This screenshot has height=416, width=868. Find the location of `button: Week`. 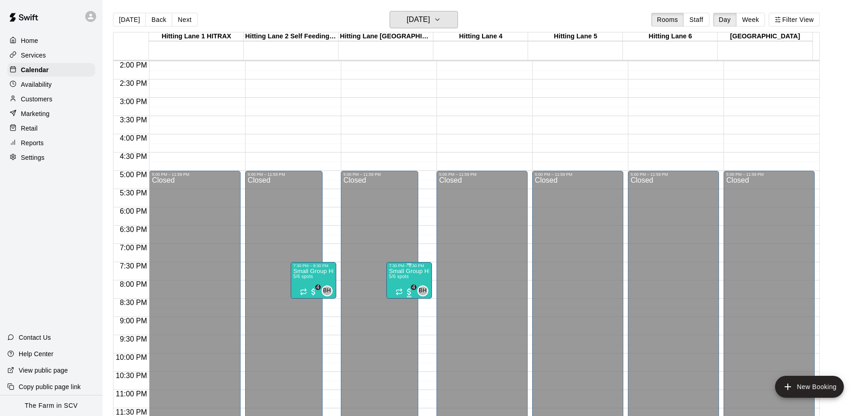

button: Week is located at coordinates (751, 19).